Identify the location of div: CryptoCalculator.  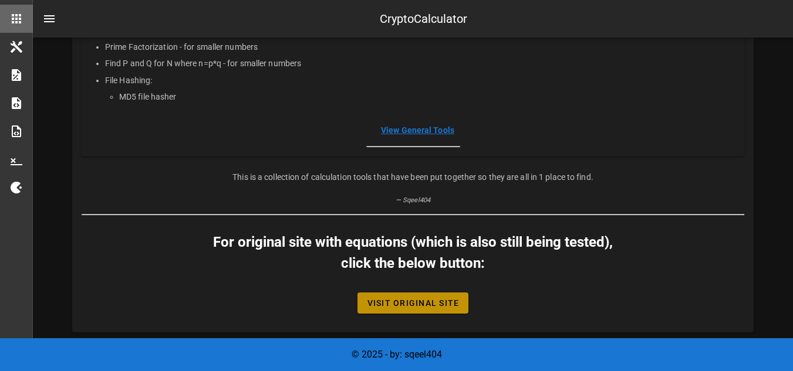
(423, 19).